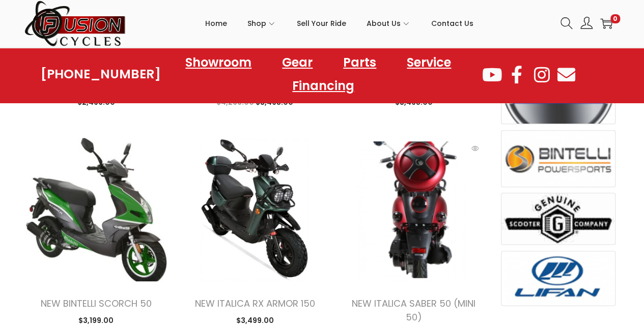 The height and width of the screenshot is (325, 644). What do you see at coordinates (216, 23) in the screenshot?
I see `span: Home` at bounding box center [216, 23].